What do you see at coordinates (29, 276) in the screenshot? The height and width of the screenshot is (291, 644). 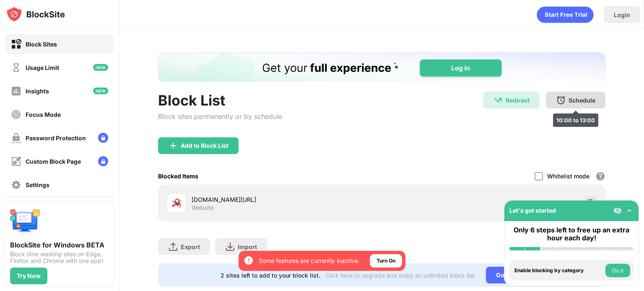 I see `div: Try Now` at bounding box center [29, 276].